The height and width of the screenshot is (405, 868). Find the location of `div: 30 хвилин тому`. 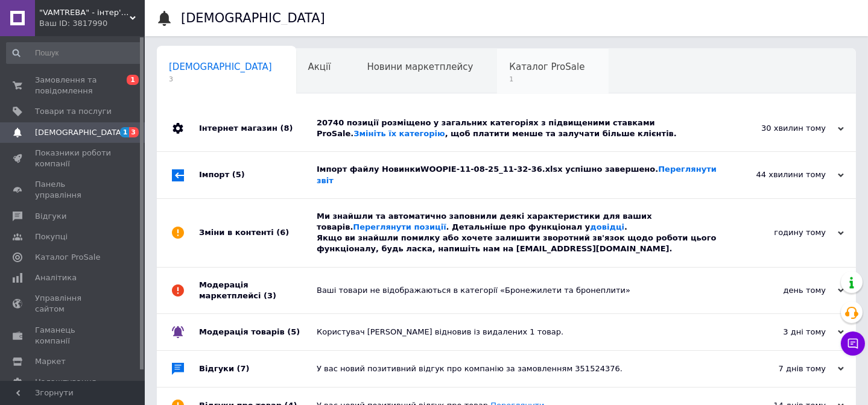

div: 30 хвилин тому is located at coordinates (783, 128).